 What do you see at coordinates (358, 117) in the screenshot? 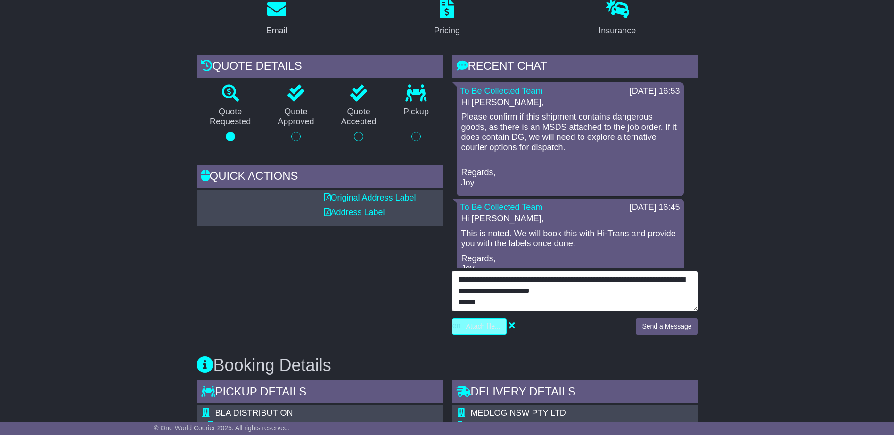
I see `p: Quote Accepted` at bounding box center [358, 117].